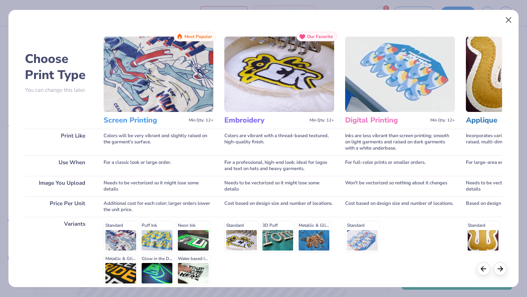  What do you see at coordinates (279, 74) in the screenshot?
I see `img: Embroidery` at bounding box center [279, 74].